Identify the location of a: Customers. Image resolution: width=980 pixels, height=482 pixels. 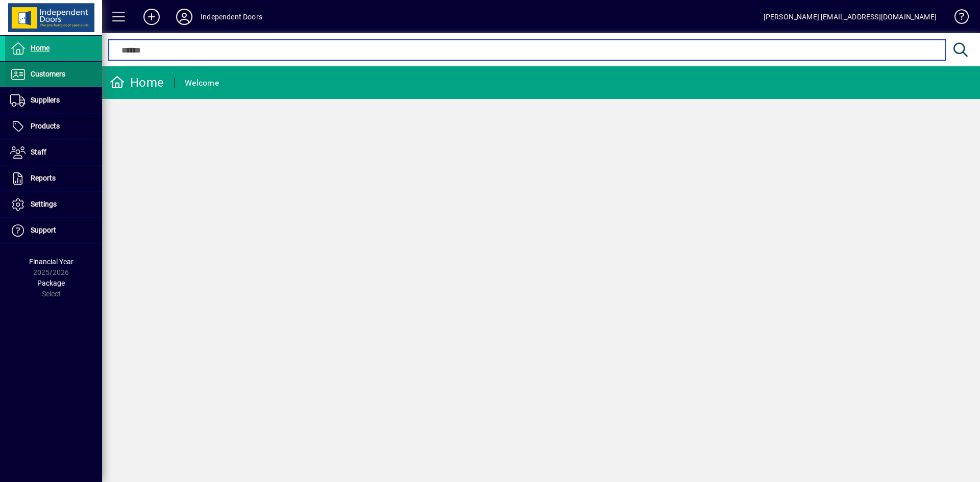
(53, 74).